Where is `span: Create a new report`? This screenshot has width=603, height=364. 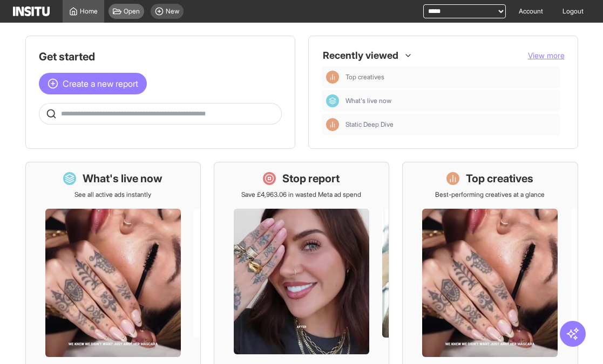
span: Create a new report is located at coordinates (100, 84).